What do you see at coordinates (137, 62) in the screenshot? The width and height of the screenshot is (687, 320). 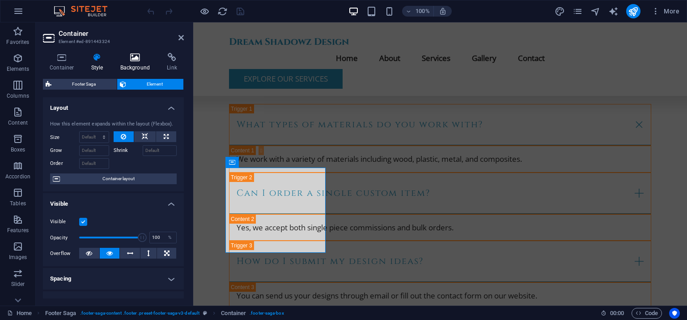 I see `h4: Background` at bounding box center [137, 62].